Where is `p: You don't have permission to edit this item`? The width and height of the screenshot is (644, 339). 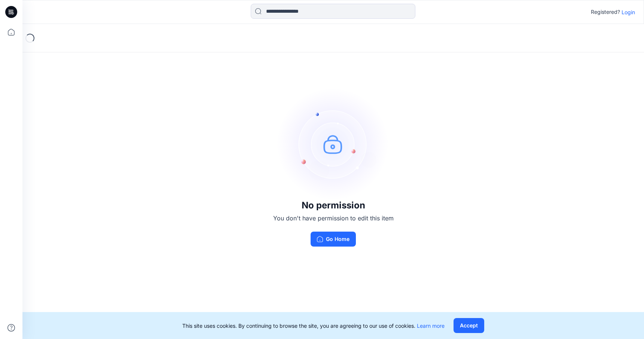
p: You don't have permission to edit this item is located at coordinates (333, 218).